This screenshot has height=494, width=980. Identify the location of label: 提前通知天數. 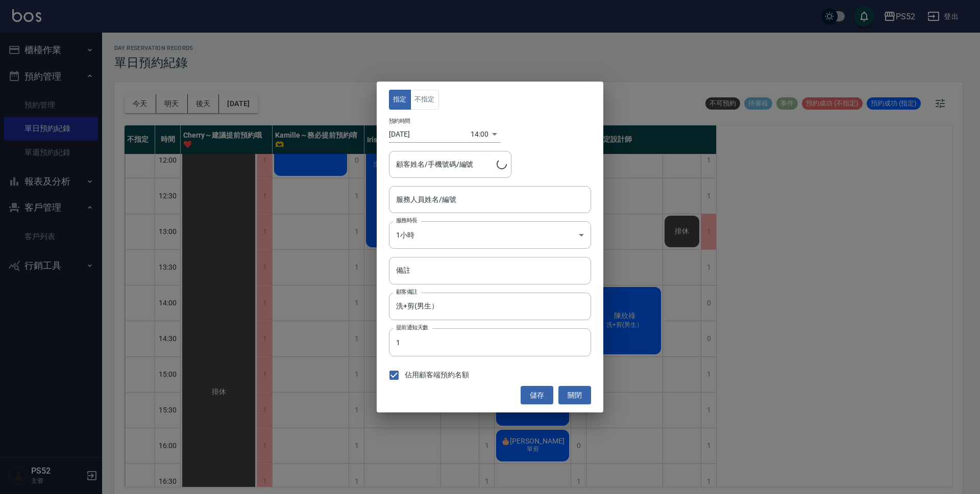
(412, 328).